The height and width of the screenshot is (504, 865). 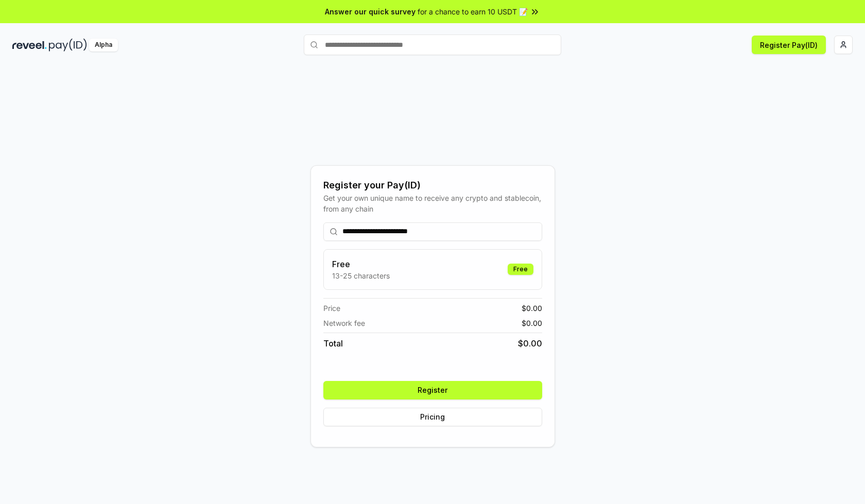 What do you see at coordinates (789, 44) in the screenshot?
I see `button: Register Pay(ID)` at bounding box center [789, 44].